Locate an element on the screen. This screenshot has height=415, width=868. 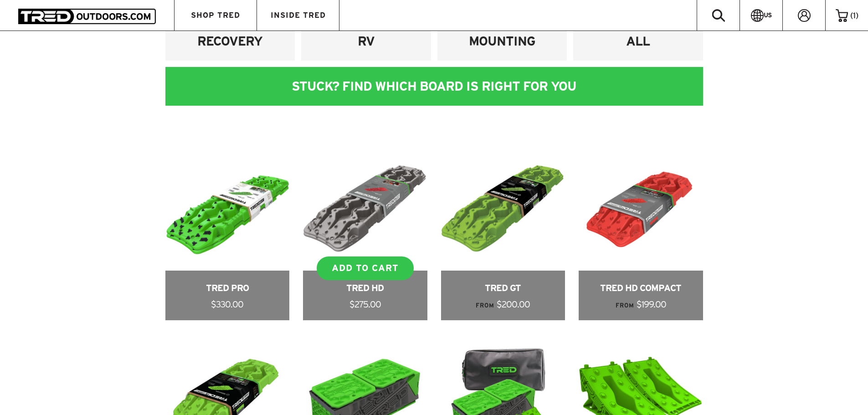
div: STUCK? FIND WHICH BOARD IS RIGHT FOR YOU is located at coordinates (434, 86).